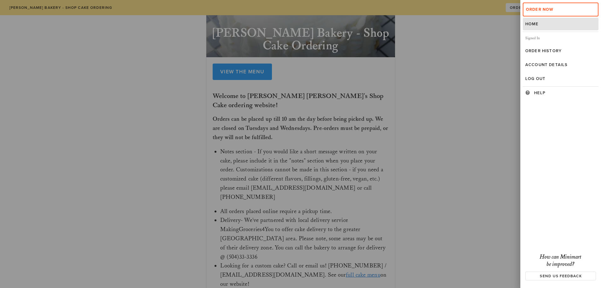 The height and width of the screenshot is (288, 601). I want to click on span: Send us Feedback, so click(561, 276).